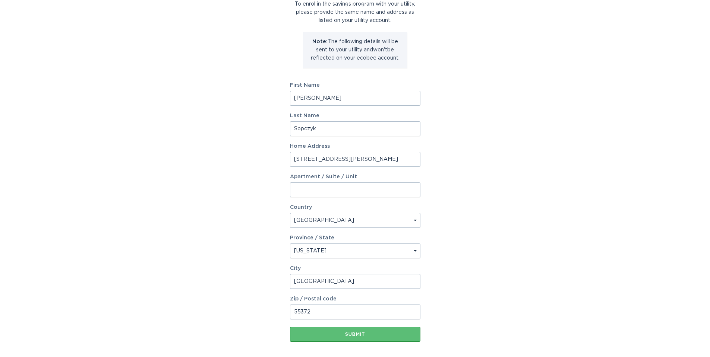 This screenshot has height=357, width=710. Describe the element at coordinates (301, 208) in the screenshot. I see `label: Country` at that location.